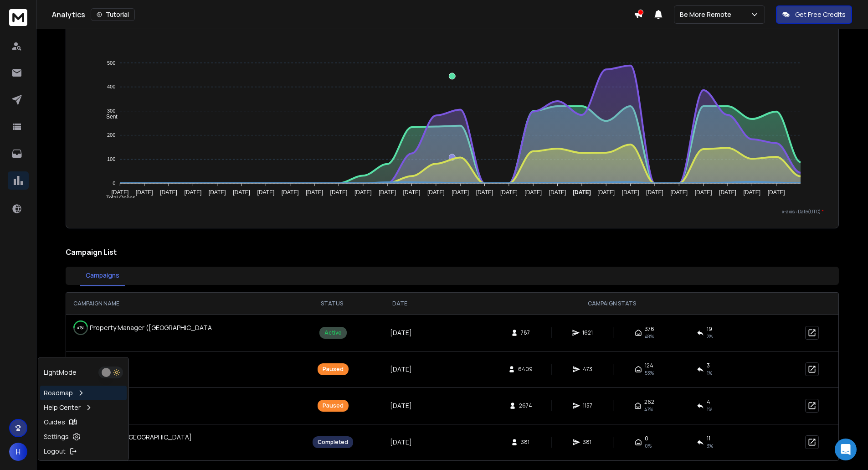 The image size is (868, 470). I want to click on button: Get Free Credits, so click(814, 15).